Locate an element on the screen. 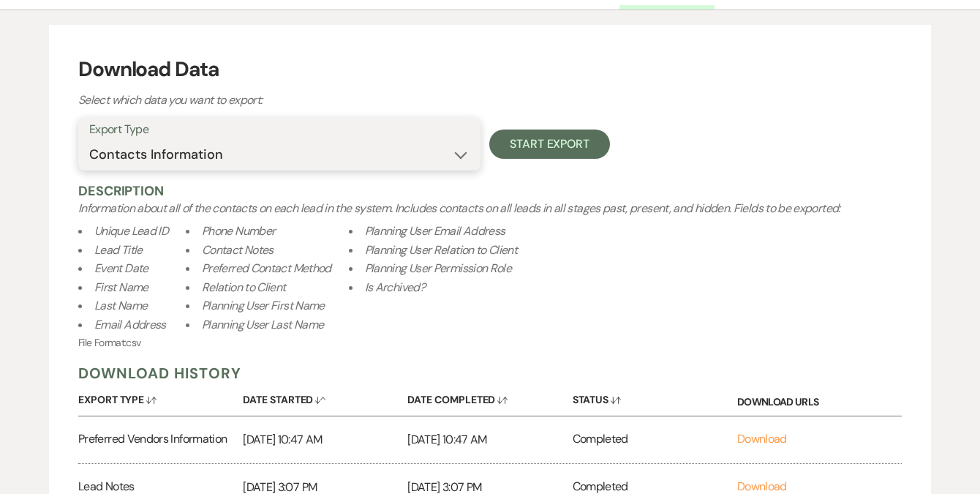  li: Planning User First Name is located at coordinates (258, 306).